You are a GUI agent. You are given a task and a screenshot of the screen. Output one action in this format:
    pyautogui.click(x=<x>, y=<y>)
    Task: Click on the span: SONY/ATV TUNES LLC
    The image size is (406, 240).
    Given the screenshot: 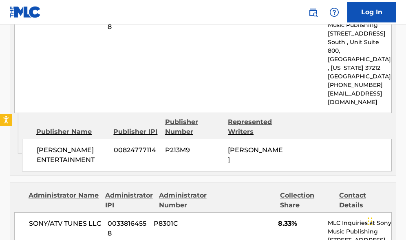 What is the action you would take?
    pyautogui.click(x=65, y=224)
    